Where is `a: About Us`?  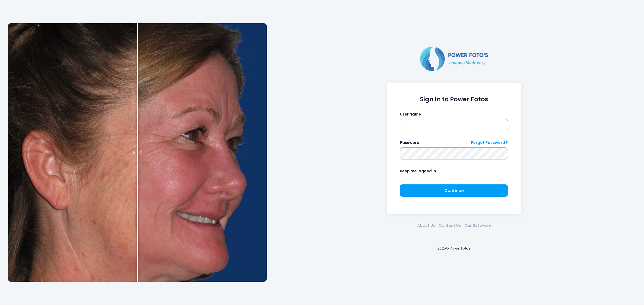
a: About Us is located at coordinates (426, 225).